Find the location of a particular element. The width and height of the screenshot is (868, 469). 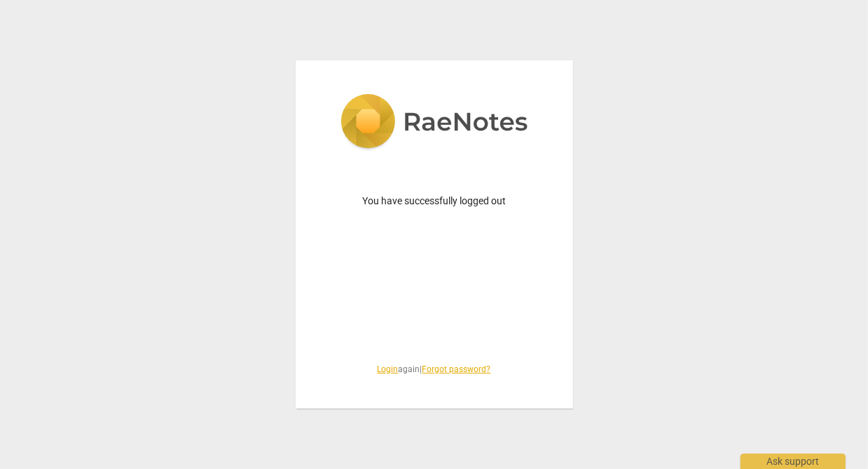

img: 5ac2273c67554f335776073100b6d88f.svg is located at coordinates (435, 122).